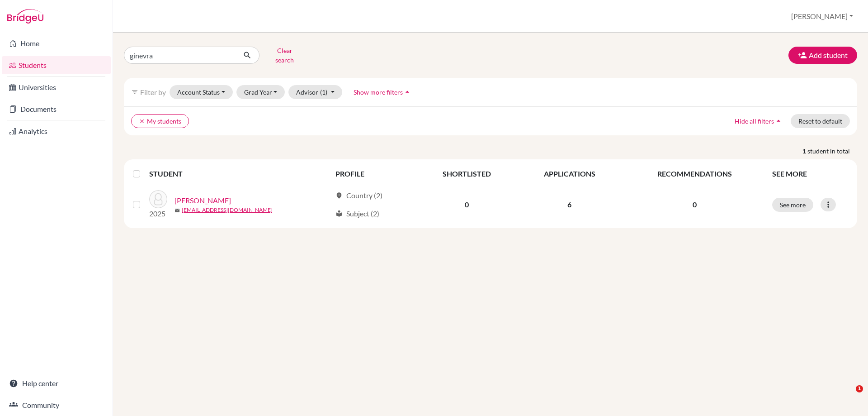  Describe the element at coordinates (378, 92) in the screenshot. I see `span: Show more filters` at that location.